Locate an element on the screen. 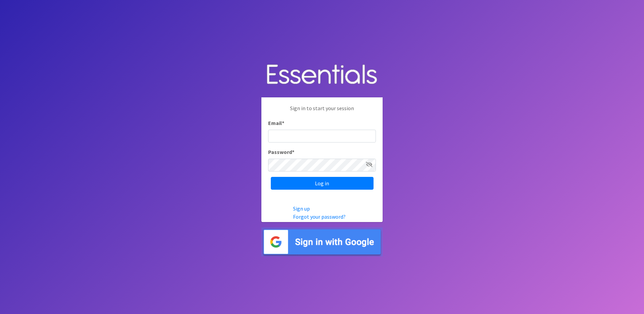 This screenshot has height=314, width=644. img: Sign in with Google is located at coordinates (322, 242).